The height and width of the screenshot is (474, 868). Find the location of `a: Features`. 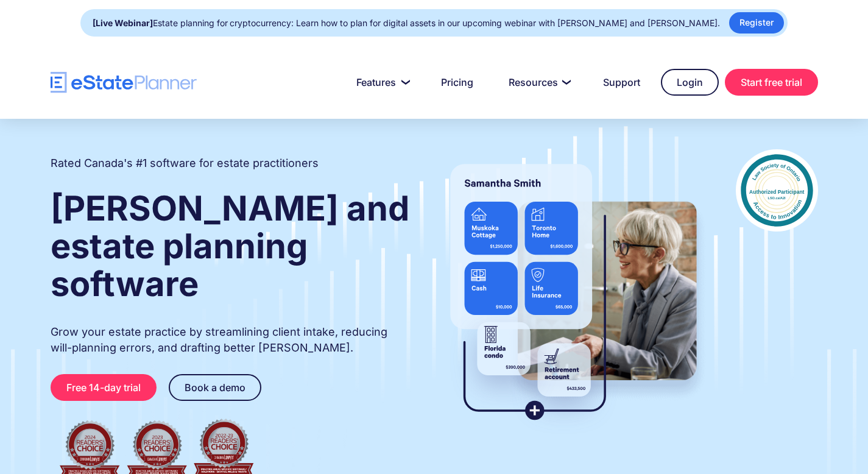

a: Features is located at coordinates (381, 82).